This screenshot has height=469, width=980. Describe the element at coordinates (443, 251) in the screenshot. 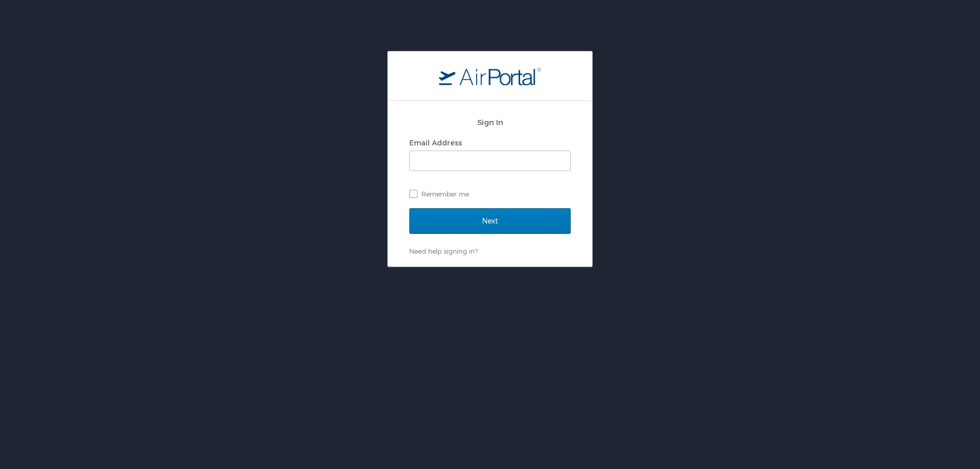

I see `a: Need help signing in?` at that location.